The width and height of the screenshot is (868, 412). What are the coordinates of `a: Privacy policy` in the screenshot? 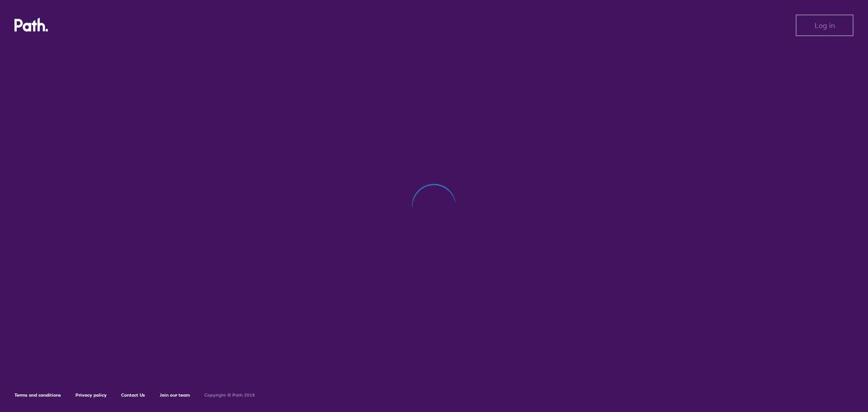 It's located at (91, 395).